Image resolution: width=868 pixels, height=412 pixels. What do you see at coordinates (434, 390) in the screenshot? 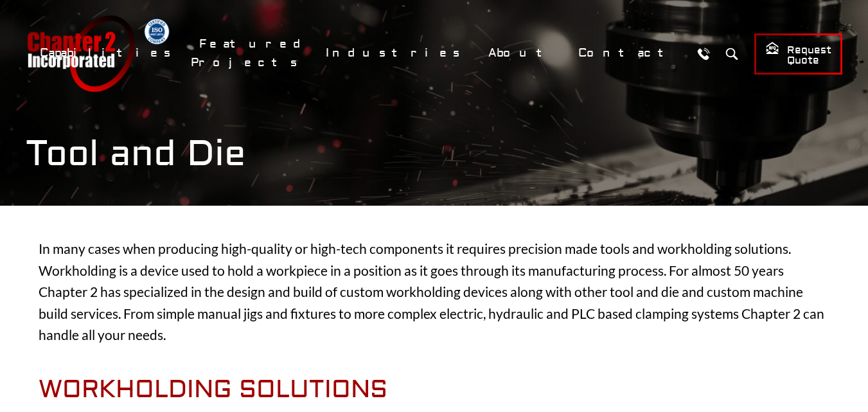
I see `h2: Workholding Solutions` at bounding box center [434, 390].